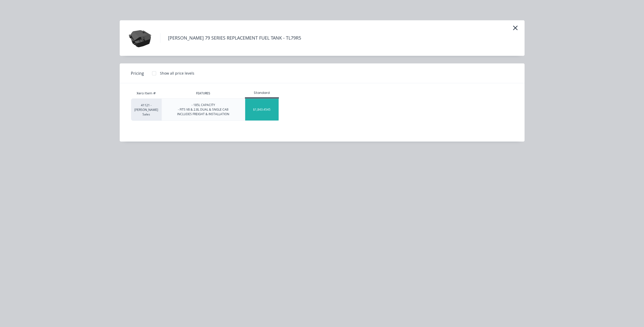  Describe the element at coordinates (262, 93) in the screenshot. I see `div: Standard` at that location.